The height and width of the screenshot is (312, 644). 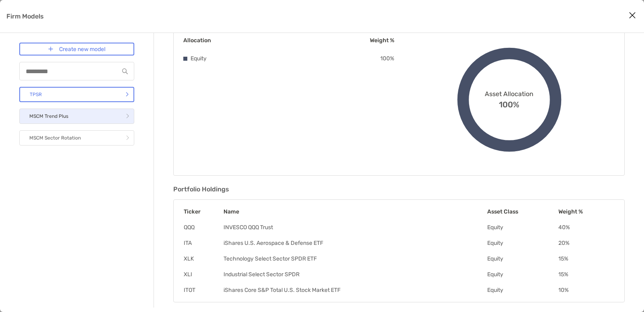 I want to click on p: 100 %, so click(x=387, y=59).